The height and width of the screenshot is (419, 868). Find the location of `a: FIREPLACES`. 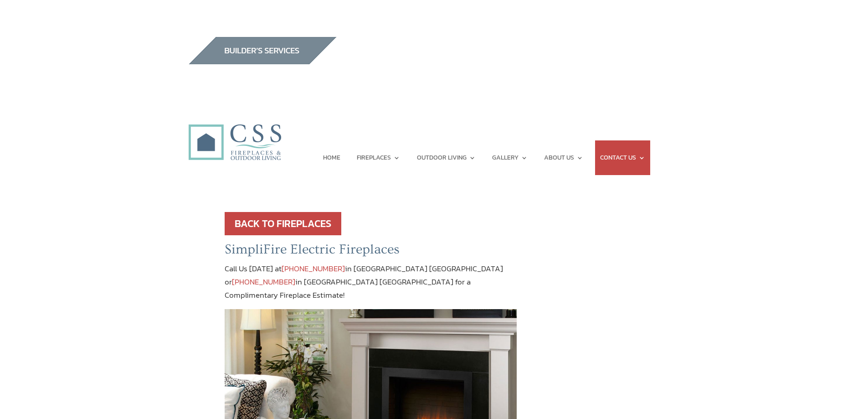

a: FIREPLACES is located at coordinates (378, 158).